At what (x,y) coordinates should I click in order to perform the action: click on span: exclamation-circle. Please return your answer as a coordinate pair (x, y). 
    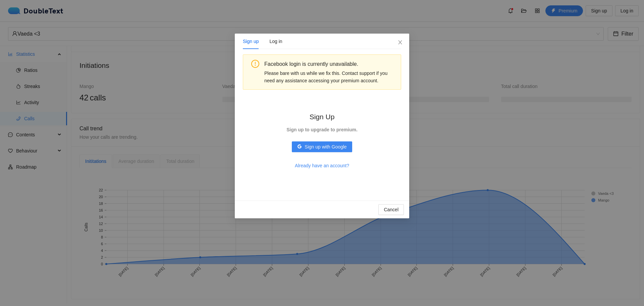
    Looking at the image, I should click on (255, 64).